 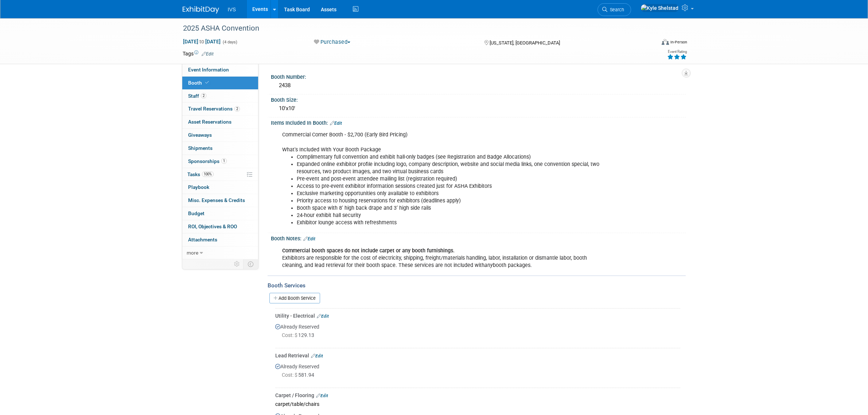 What do you see at coordinates (478, 404) in the screenshot?
I see `div: carpet/table/chairs` at bounding box center [478, 404].